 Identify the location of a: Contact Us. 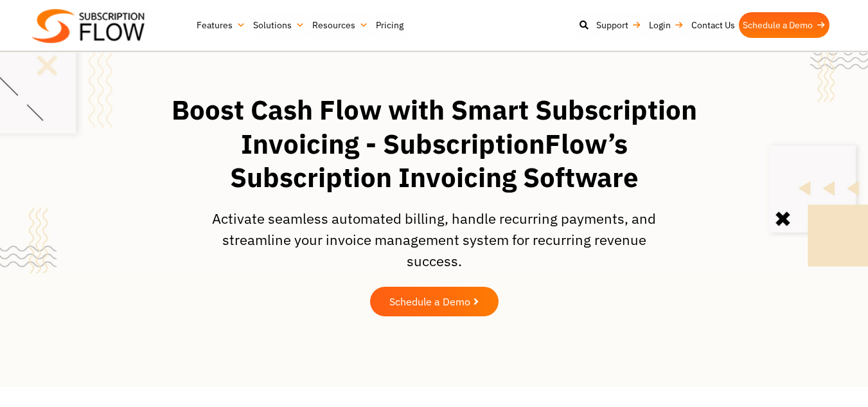
(713, 25).